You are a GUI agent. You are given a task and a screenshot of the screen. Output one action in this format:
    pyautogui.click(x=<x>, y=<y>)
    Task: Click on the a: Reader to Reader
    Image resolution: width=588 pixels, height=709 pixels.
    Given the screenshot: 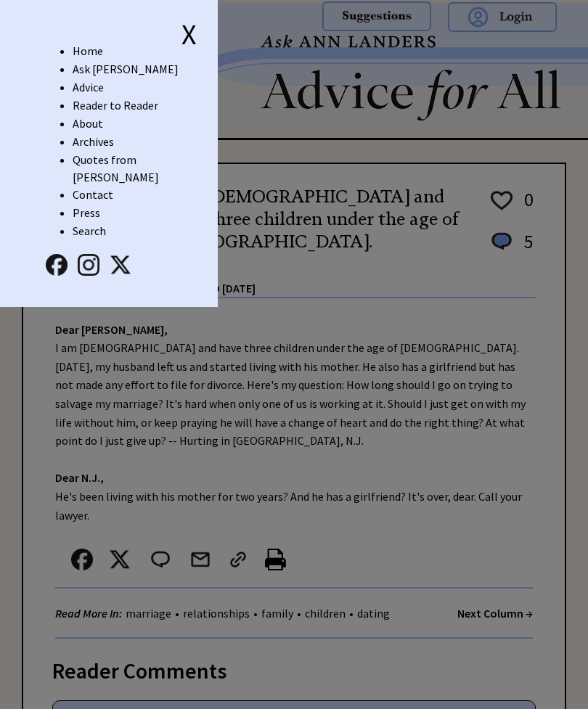 What is the action you would take?
    pyautogui.click(x=115, y=105)
    